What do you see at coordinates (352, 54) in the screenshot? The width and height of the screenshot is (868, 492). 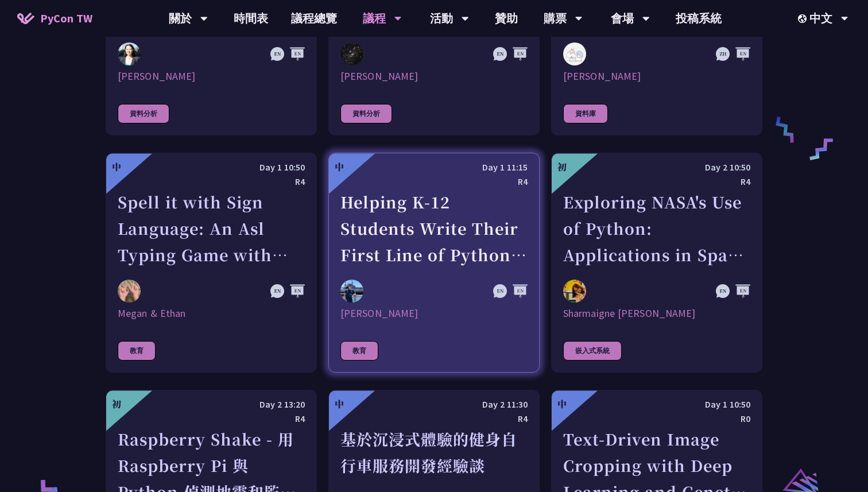 I see `img: David Mikolas` at bounding box center [352, 54].